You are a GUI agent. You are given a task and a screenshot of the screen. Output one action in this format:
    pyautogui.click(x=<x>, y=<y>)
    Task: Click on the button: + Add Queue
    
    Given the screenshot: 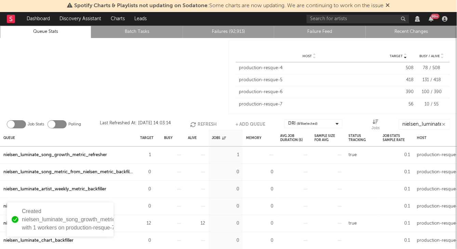 What is the action you would take?
    pyautogui.click(x=250, y=124)
    